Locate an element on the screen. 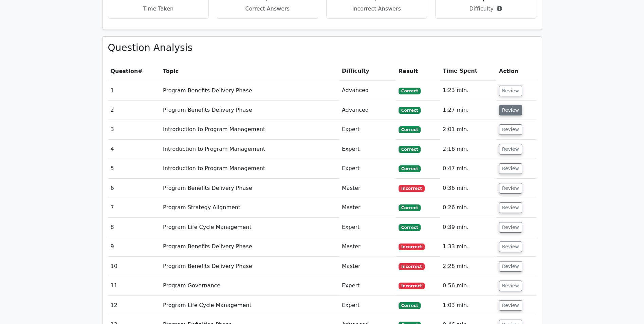 The width and height of the screenshot is (644, 324). td: 2 is located at coordinates (134, 110).